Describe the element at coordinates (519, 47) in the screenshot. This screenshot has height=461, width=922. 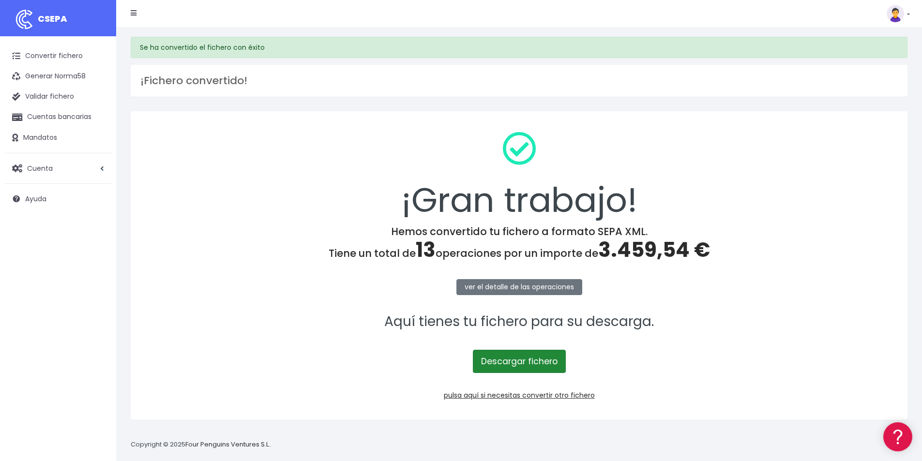
I see `div: Se ha convertido el fichero con éxito` at that location.